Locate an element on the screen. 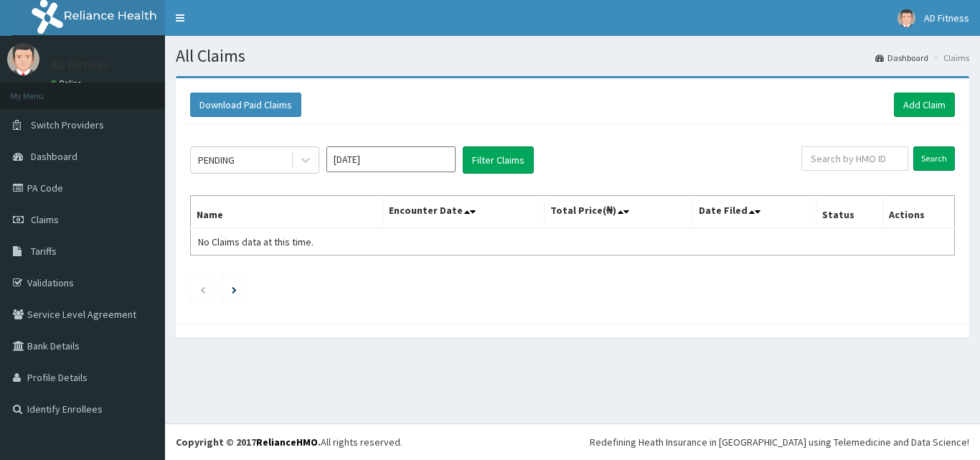 The width and height of the screenshot is (980, 460). th: Date Filed is located at coordinates (755, 213).